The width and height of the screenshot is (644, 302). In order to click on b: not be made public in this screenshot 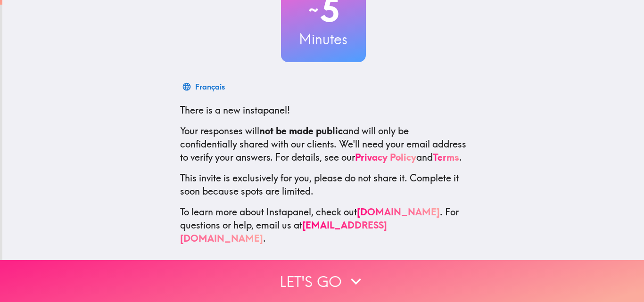, I will do `click(301, 130)`.